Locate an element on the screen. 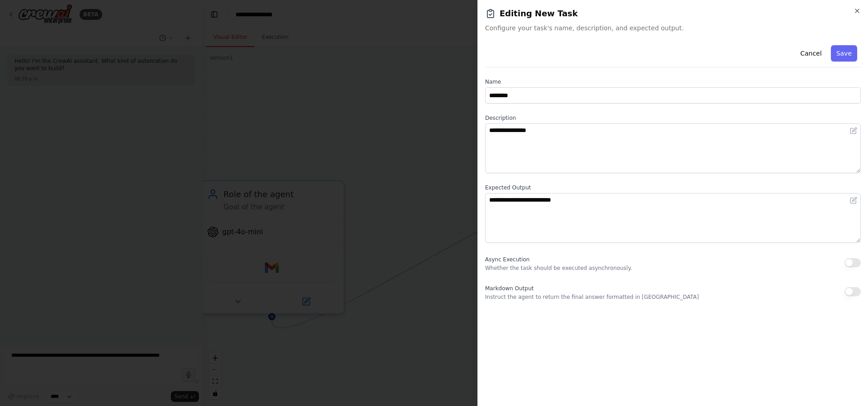 The image size is (868, 406). span: Async Execution is located at coordinates (507, 260).